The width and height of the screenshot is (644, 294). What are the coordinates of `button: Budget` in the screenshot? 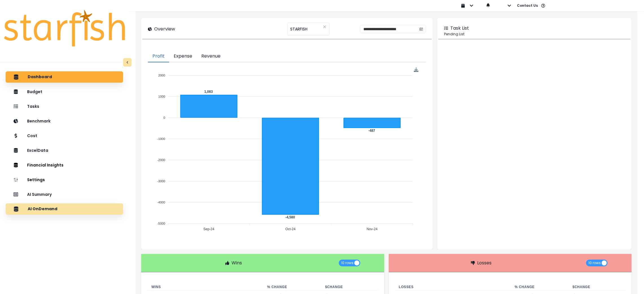 It's located at (64, 92).